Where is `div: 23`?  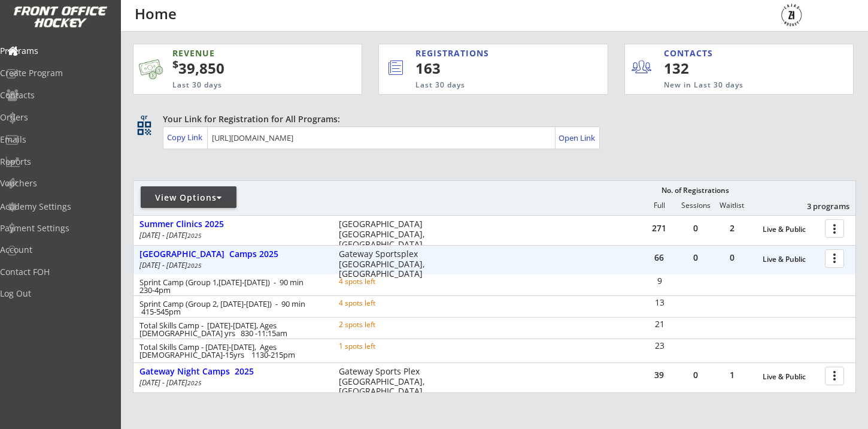
div: 23 is located at coordinates (659, 346).